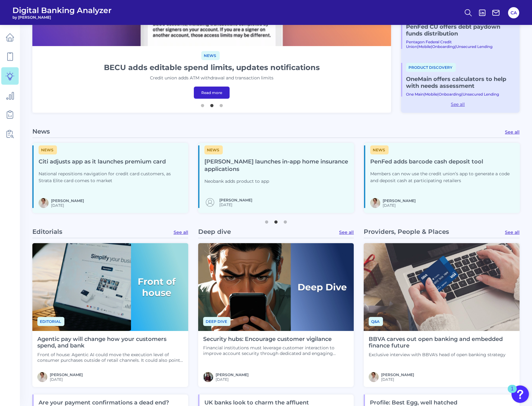 The height and width of the screenshot is (406, 532). What do you see at coordinates (111, 177) in the screenshot?
I see `p: National repositions navigation for credit card customers, as Strata Elite card comes to market` at bounding box center [111, 177].